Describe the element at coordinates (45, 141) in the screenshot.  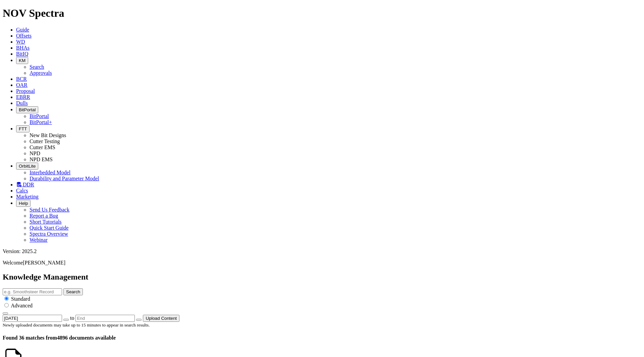
I see `a: Cutter Testing` at that location.